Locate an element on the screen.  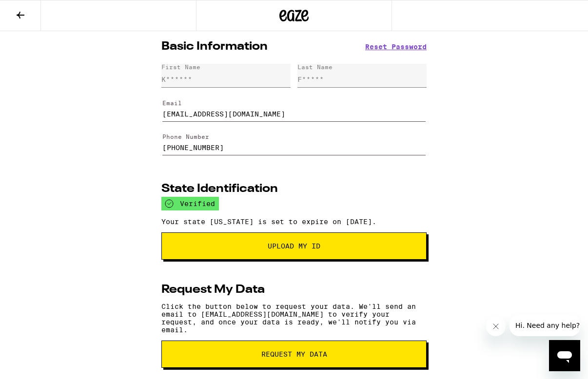
div: verified is located at coordinates (190, 204).